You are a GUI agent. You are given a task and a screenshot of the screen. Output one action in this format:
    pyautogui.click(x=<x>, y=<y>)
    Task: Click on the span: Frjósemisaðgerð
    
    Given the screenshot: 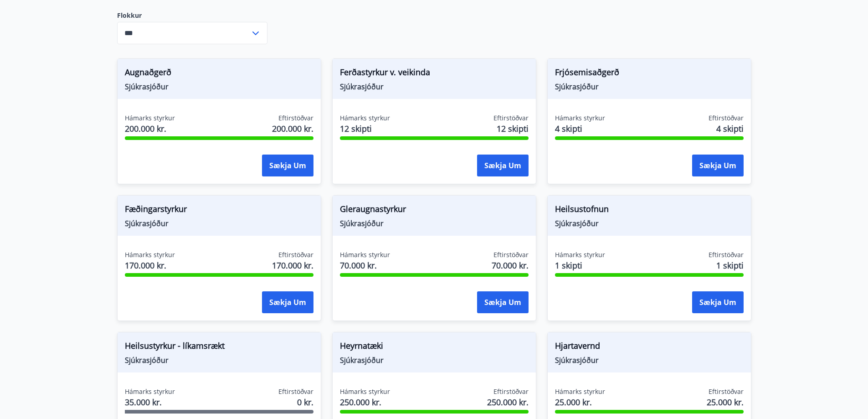 What is the action you would take?
    pyautogui.click(x=649, y=74)
    